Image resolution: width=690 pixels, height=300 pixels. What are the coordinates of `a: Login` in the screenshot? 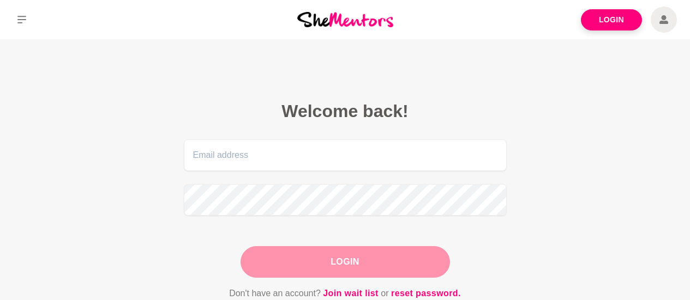 It's located at (611, 20).